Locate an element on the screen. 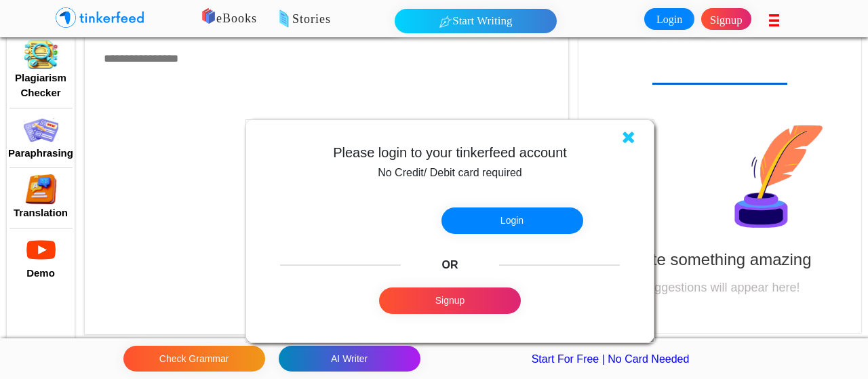 The height and width of the screenshot is (379, 868). h5: Please login to your tinkerfeed account is located at coordinates (450, 152).